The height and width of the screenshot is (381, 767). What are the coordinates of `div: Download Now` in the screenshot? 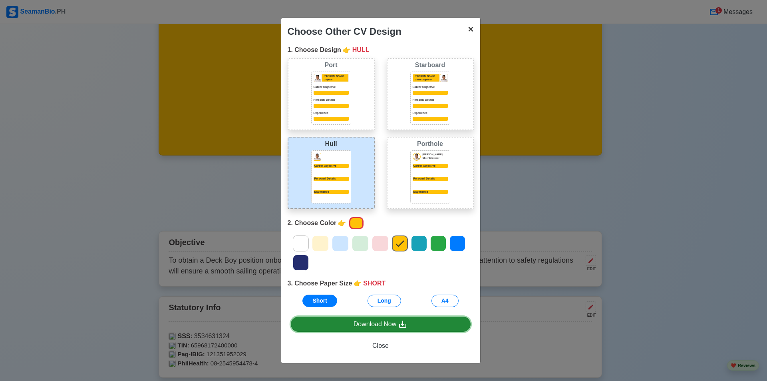 It's located at (381, 324).